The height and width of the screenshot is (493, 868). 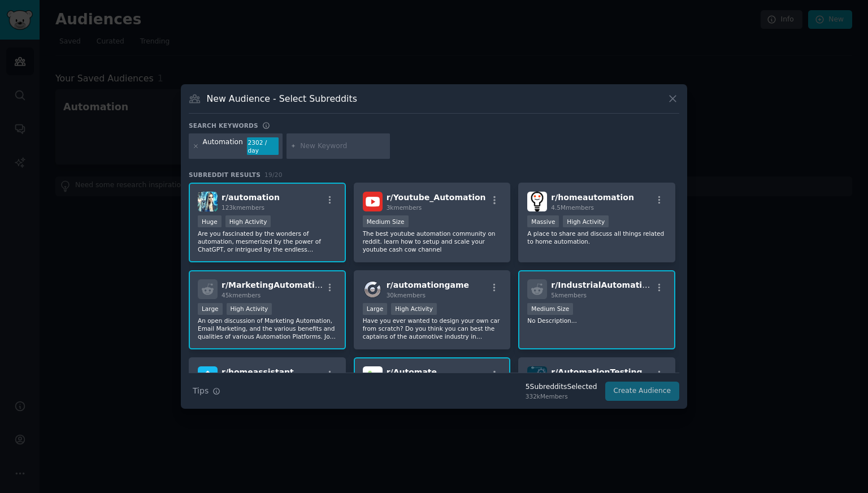 I want to click on p: Are you fascinated by the wonders of automation, mesmerized by the power of ChatGPT, or intrigued..., so click(x=267, y=241).